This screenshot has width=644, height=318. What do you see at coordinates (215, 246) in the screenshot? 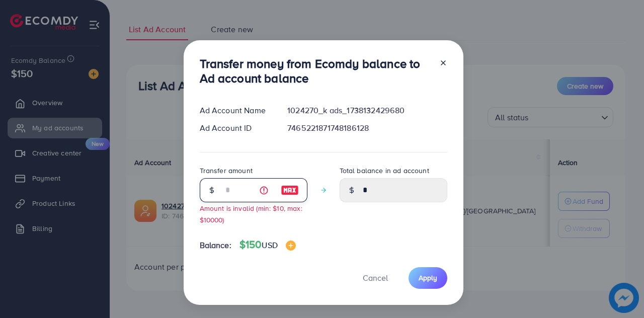
I see `span: Balance:` at bounding box center [215, 246].